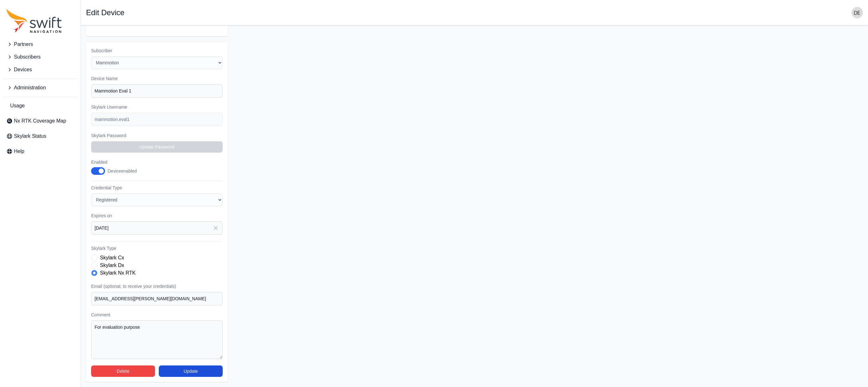  I want to click on input: Device #01, so click(157, 91).